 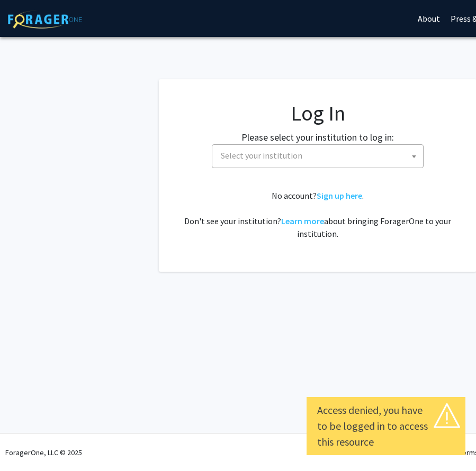 What do you see at coordinates (302, 221) in the screenshot?
I see `a: Learn more about bringing ForagerOne to your institution` at bounding box center [302, 221].